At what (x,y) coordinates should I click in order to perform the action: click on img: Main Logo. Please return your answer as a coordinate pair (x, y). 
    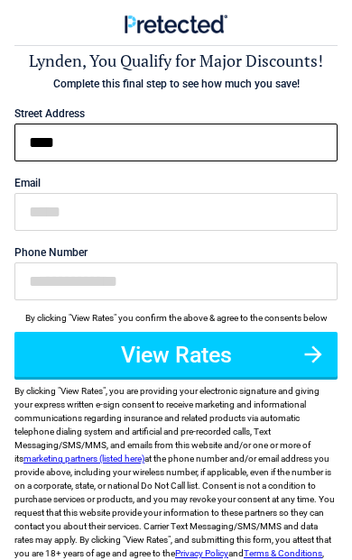
    Looking at the image, I should click on (175, 23).